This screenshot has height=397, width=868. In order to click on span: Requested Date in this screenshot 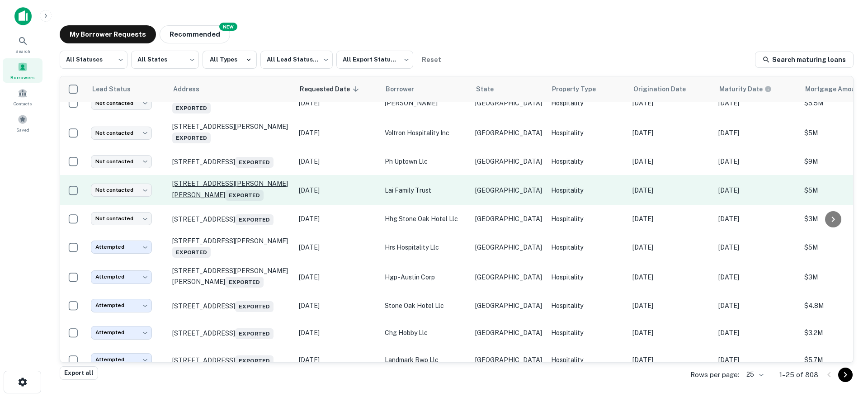, I will do `click(330, 89)`.